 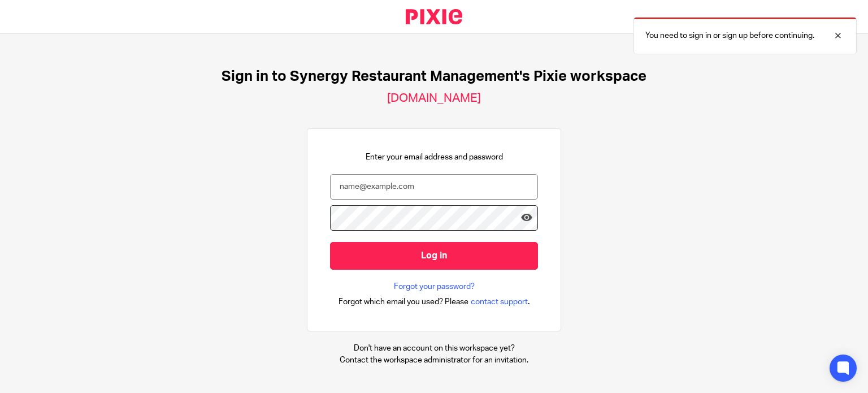 I want to click on a: Forgot your password?, so click(x=434, y=287).